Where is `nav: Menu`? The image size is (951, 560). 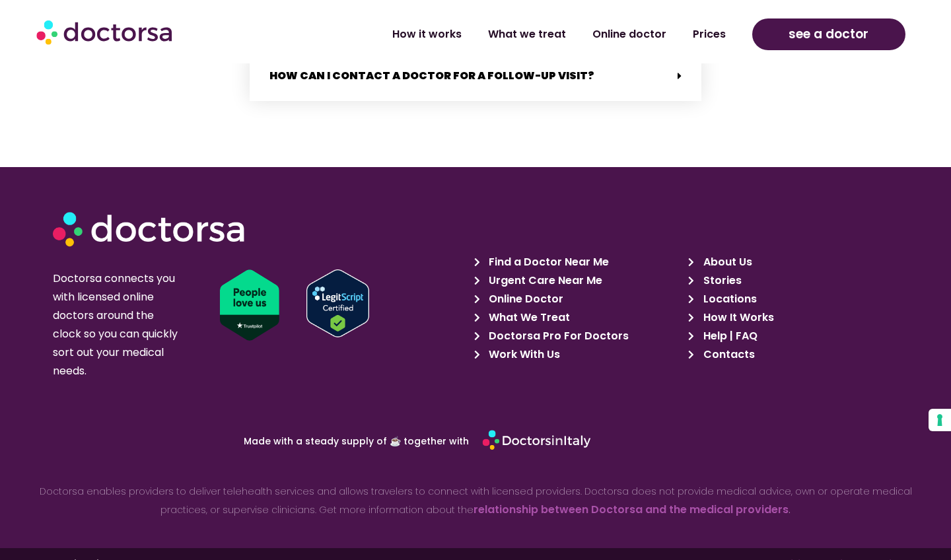 nav: Menu is located at coordinates (494, 34).